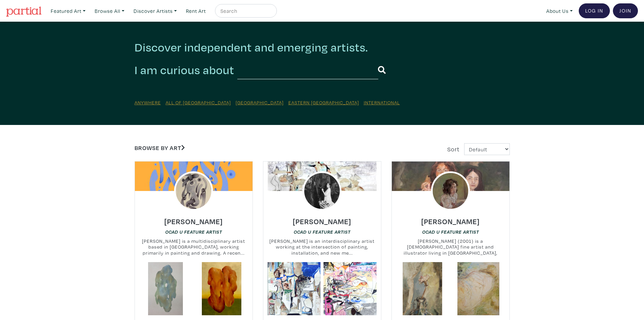 Image resolution: width=644 pixels, height=320 pixels. I want to click on a: Browse by Art, so click(159, 148).